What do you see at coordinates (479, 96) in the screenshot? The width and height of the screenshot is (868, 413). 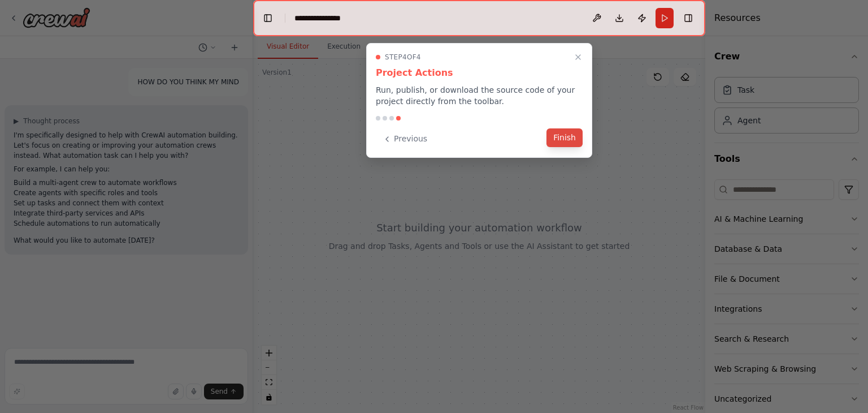 I see `p: Run, publish, or download the source code of your project directly from the toolbar.` at bounding box center [479, 96].